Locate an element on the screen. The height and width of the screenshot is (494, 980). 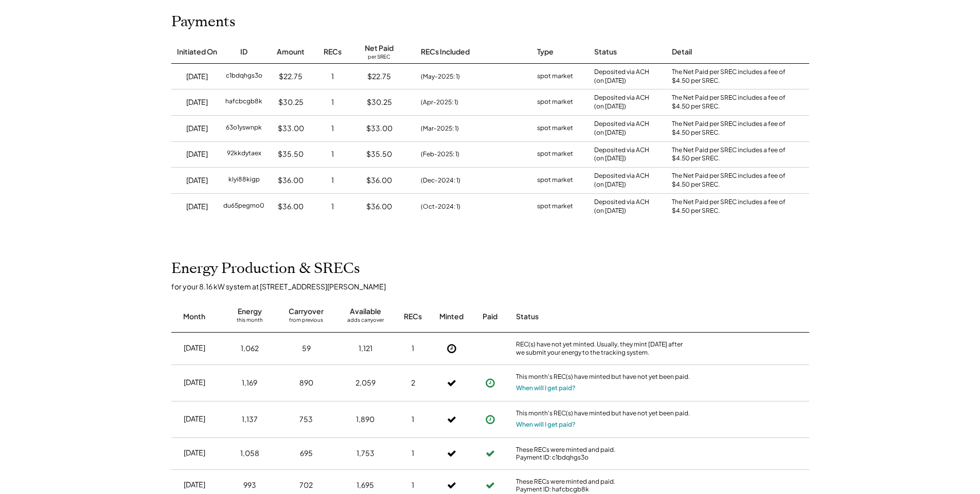
div: Type is located at coordinates (545, 52).